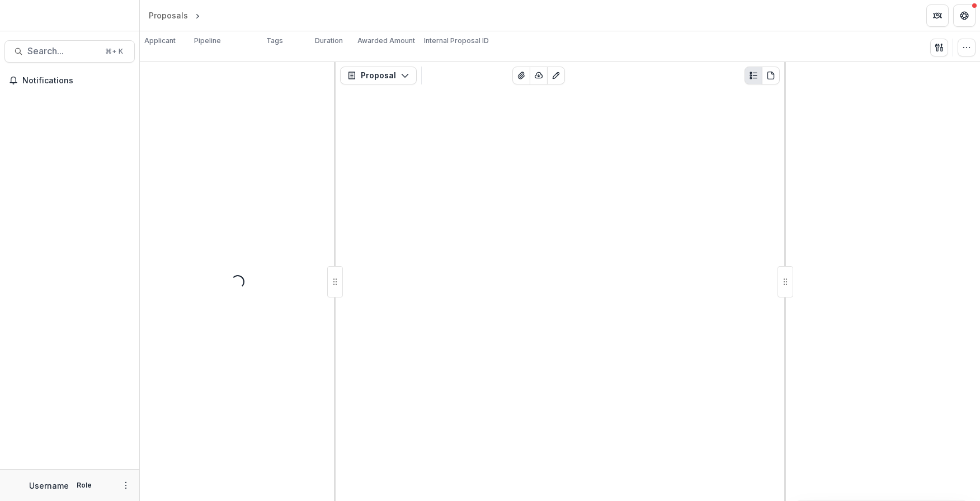 The image size is (980, 501). I want to click on button: Plaintext view, so click(753, 76).